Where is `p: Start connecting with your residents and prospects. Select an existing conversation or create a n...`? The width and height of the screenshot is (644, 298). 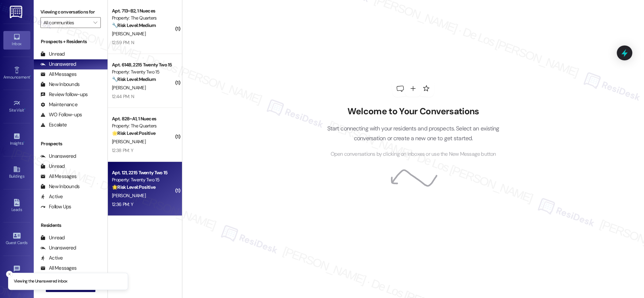 p: Start connecting with your residents and prospects. Select an existing conversation or create a n... is located at coordinates (413, 133).